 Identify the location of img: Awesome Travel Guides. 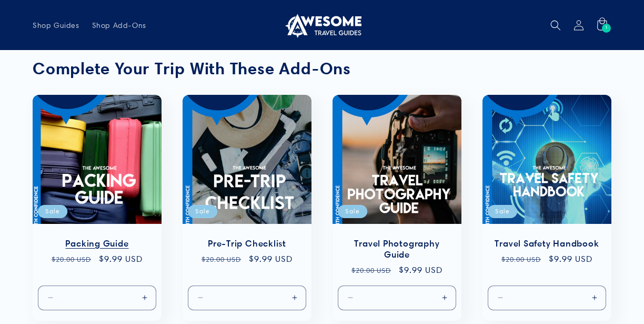
(322, 25).